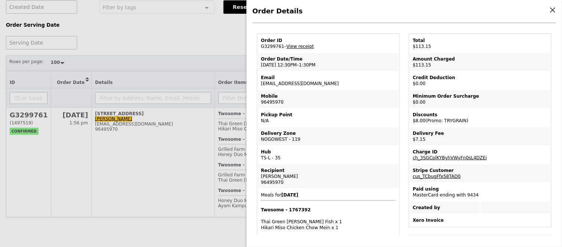  Describe the element at coordinates (480, 96) in the screenshot. I see `div: Minimum Order Surcharge` at that location.